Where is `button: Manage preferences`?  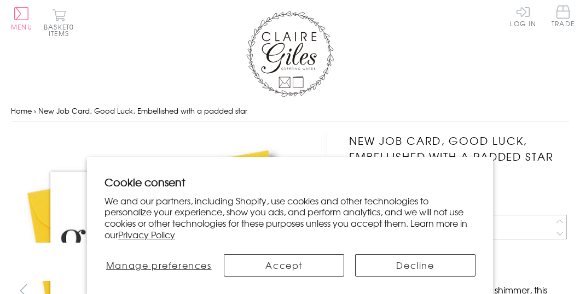
button: Manage preferences is located at coordinates (159, 265).